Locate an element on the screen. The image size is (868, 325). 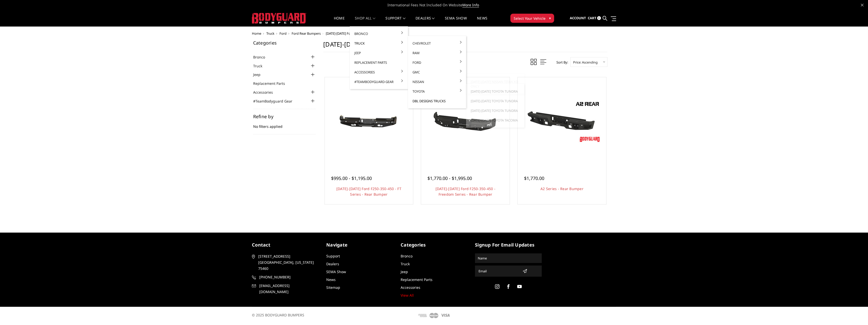
span: Ford is located at coordinates (283, 33).